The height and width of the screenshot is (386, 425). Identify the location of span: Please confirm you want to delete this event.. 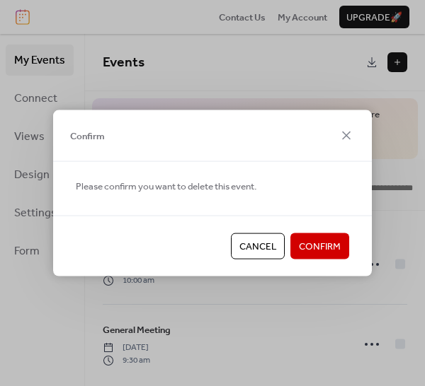
(166, 187).